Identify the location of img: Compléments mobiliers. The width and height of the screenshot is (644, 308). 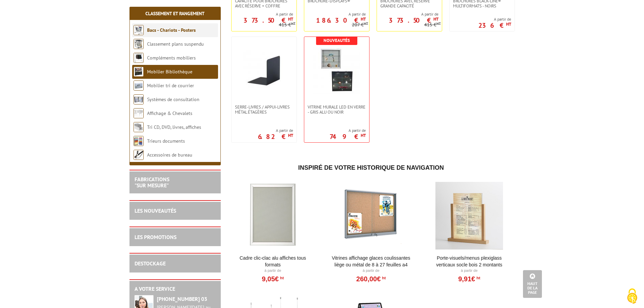
(138, 58).